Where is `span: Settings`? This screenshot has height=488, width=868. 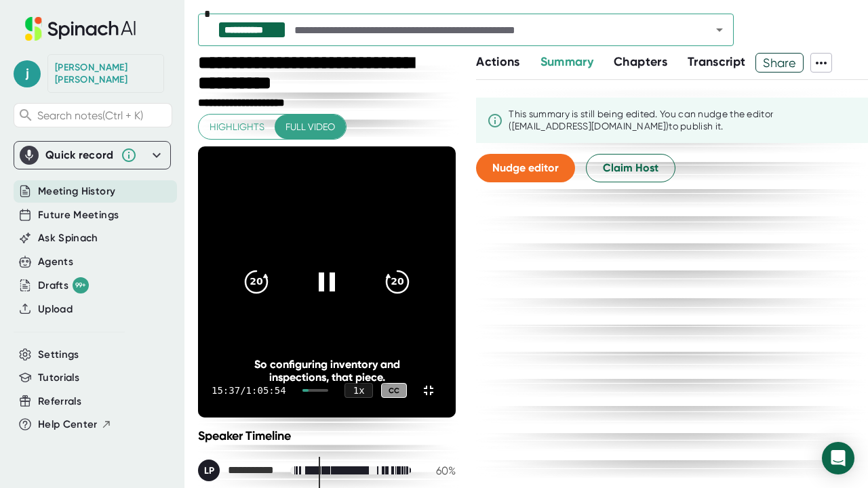 span: Settings is located at coordinates (58, 354).